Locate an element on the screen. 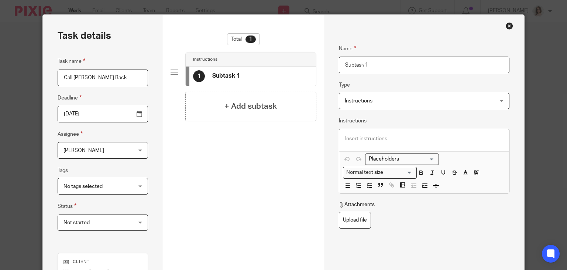  label: Name is located at coordinates (347, 48).